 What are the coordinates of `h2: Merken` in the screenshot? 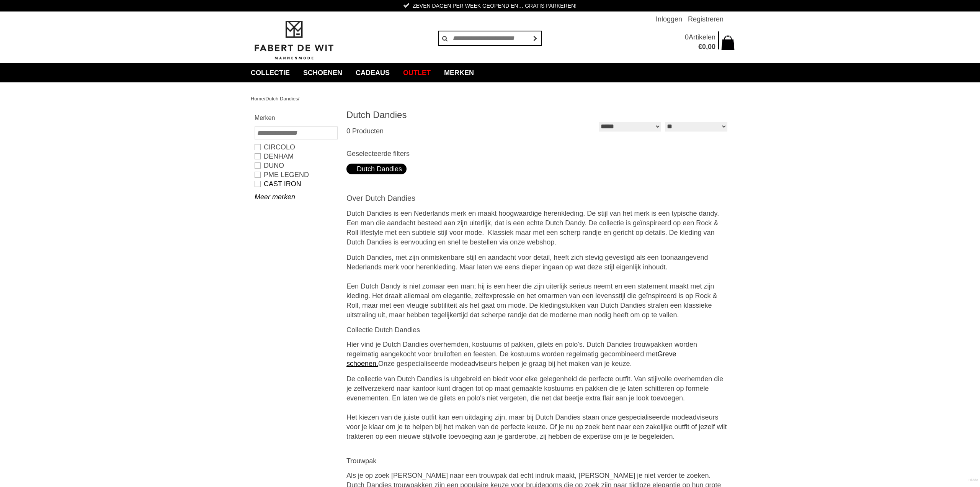 It's located at (295, 117).